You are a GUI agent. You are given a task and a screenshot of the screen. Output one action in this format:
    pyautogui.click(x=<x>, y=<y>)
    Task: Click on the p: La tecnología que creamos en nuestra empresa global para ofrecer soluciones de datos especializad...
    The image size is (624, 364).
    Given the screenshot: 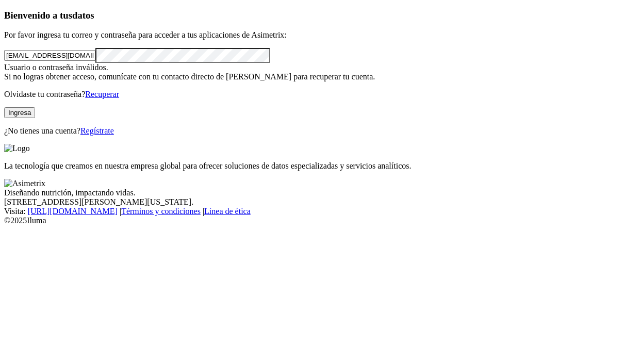 What is the action you would take?
    pyautogui.click(x=312, y=166)
    